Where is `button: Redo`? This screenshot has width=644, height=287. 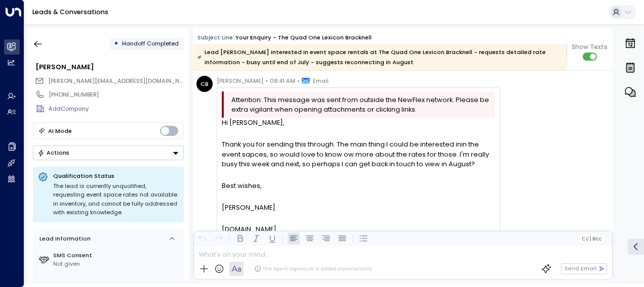 button: Redo is located at coordinates (219, 238).